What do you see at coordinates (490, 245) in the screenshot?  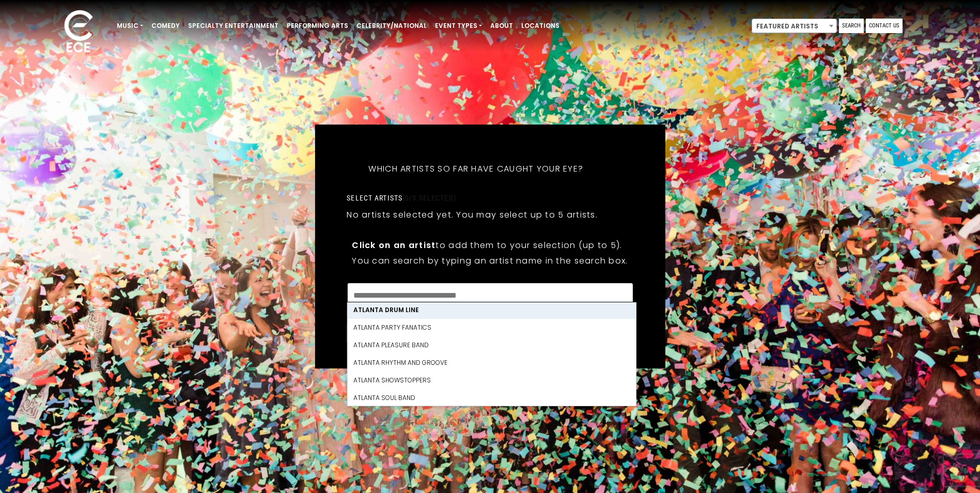 I see `p: to add them to your selection (up to 5).` at bounding box center [490, 245].